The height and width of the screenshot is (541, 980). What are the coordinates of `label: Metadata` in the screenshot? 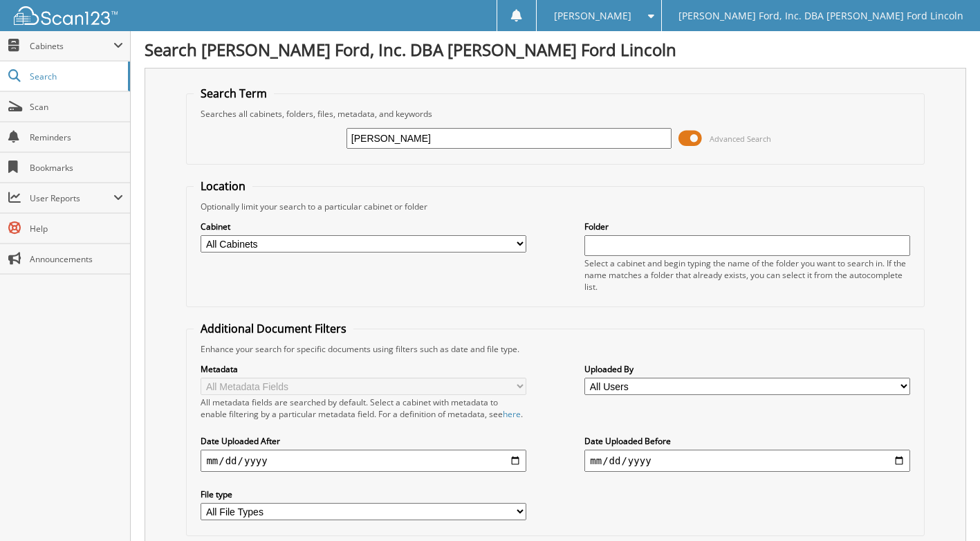 It's located at (363, 369).